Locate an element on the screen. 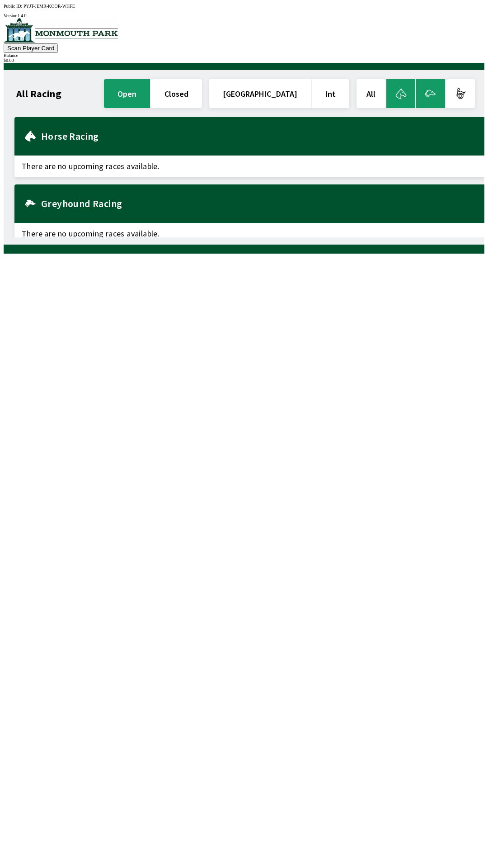 Image resolution: width=488 pixels, height=868 pixels. button: Scan Player Card is located at coordinates (30, 48).